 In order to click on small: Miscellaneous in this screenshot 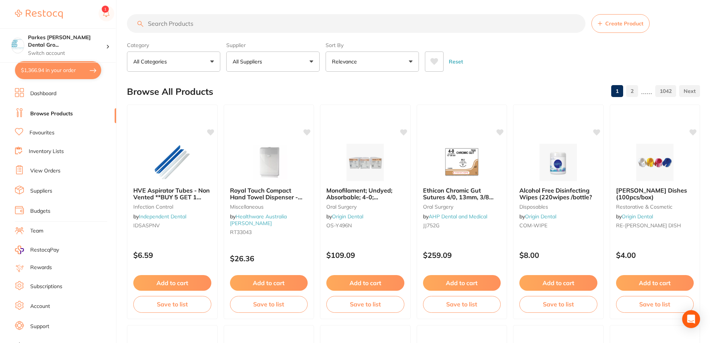, I will do `click(269, 207)`.